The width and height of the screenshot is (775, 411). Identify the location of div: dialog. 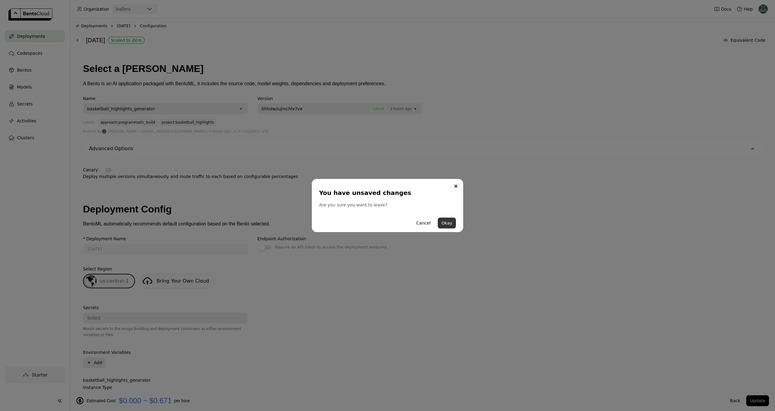
(387, 206).